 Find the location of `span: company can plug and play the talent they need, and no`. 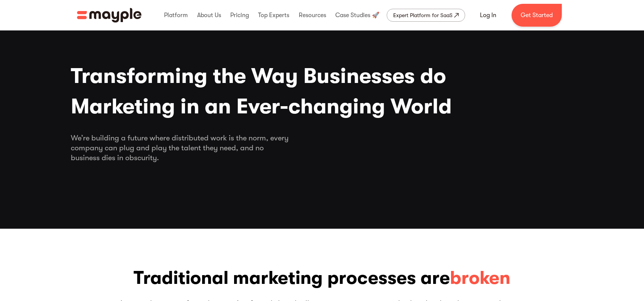

span: company can plug and play the talent they need, and no is located at coordinates (322, 148).